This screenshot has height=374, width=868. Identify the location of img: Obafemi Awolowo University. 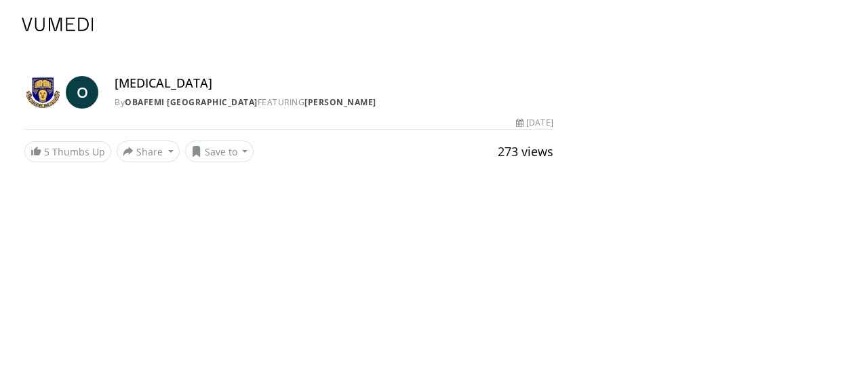
(42, 93).